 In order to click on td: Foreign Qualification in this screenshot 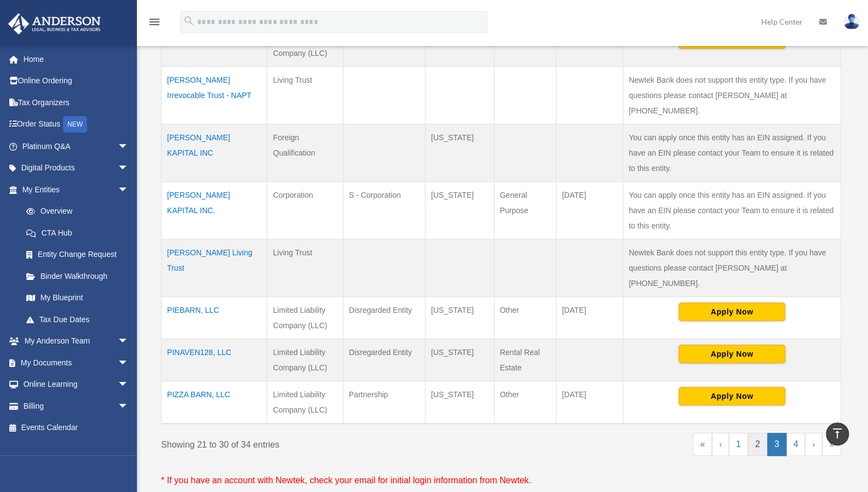, I will do `click(305, 153)`.